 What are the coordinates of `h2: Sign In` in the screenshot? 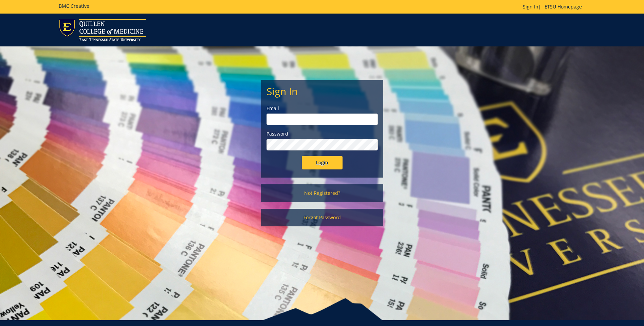 It's located at (322, 91).